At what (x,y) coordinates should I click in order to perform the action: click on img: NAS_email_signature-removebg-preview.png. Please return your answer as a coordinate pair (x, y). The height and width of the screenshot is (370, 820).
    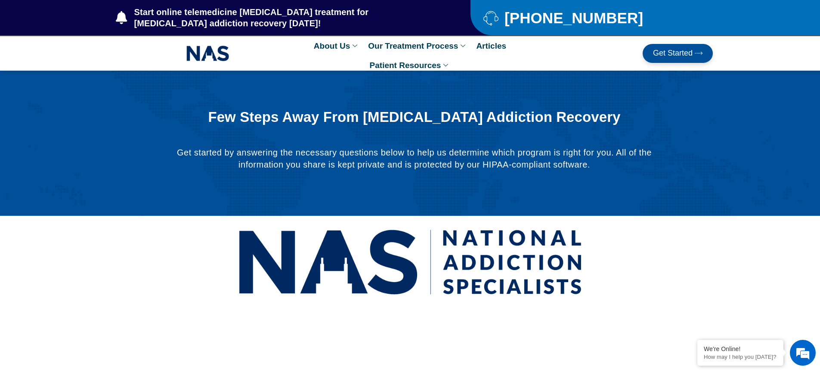
    Looking at the image, I should click on (208, 53).